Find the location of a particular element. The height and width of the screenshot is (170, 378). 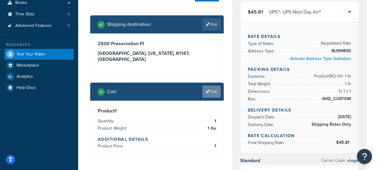

h2: Cart : is located at coordinates (112, 91).